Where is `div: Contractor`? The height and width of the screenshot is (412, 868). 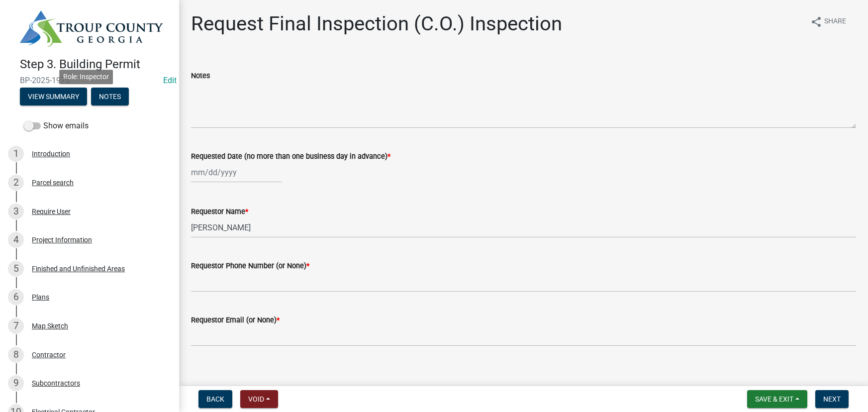 div: Contractor is located at coordinates (49, 355).